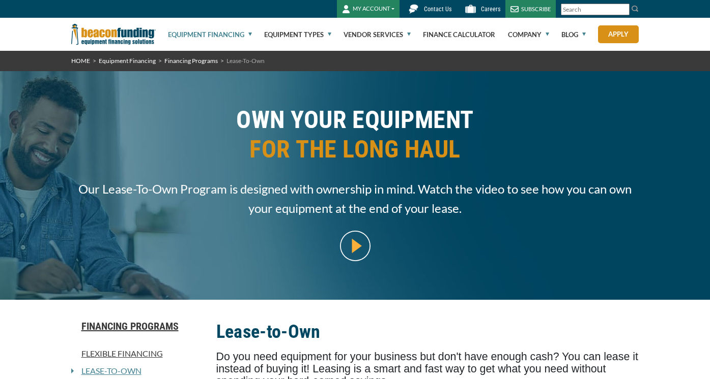  What do you see at coordinates (595, 9) in the screenshot?
I see `input: Search` at bounding box center [595, 9].